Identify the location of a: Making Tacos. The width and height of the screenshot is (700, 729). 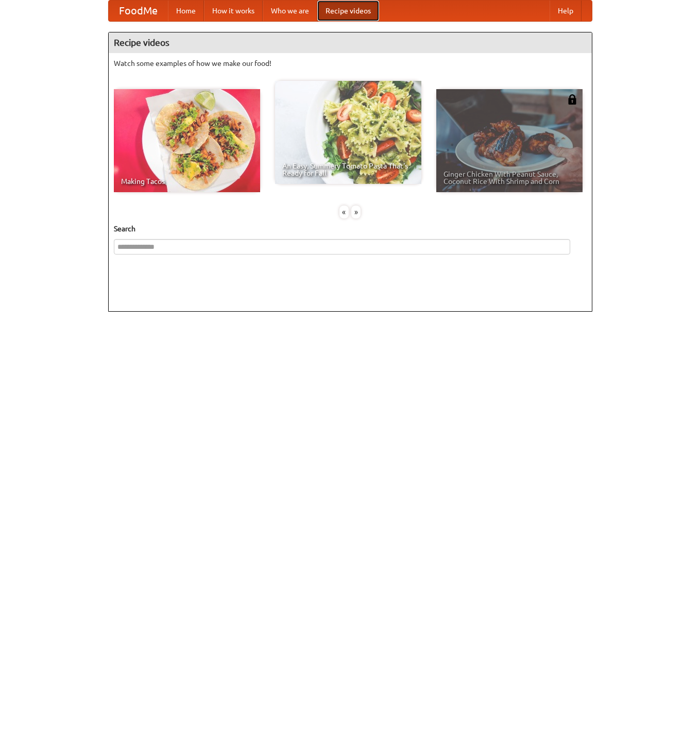
(187, 141).